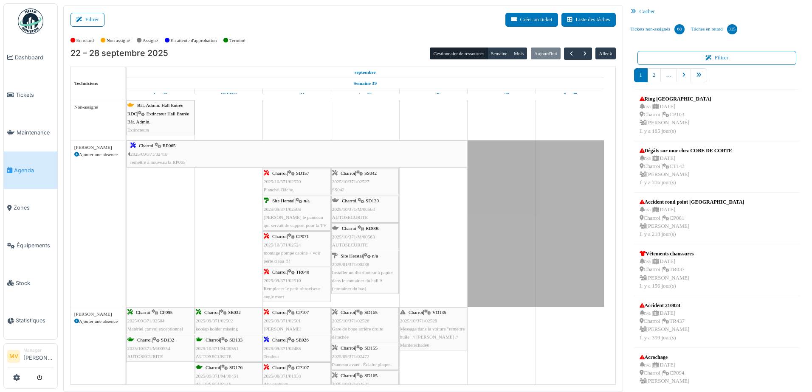 The width and height of the screenshot is (812, 392). What do you see at coordinates (138, 130) in the screenshot?
I see `span: Extincteurs` at bounding box center [138, 130].